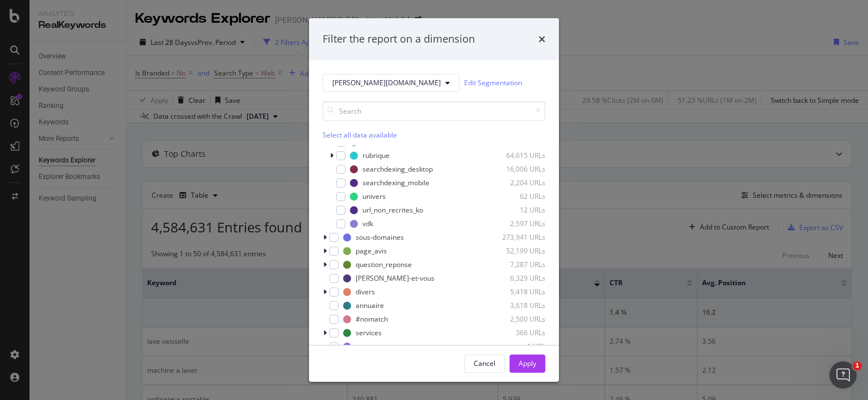 The width and height of the screenshot is (868, 400). Describe the element at coordinates (518, 223) in the screenshot. I see `div: 2,597 URLs` at that location.